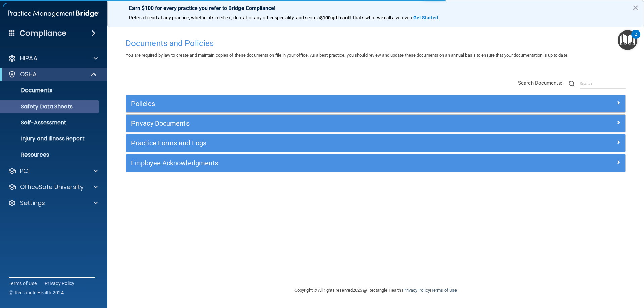 This screenshot has height=308, width=644. I want to click on span: Search Documents:, so click(540, 83).